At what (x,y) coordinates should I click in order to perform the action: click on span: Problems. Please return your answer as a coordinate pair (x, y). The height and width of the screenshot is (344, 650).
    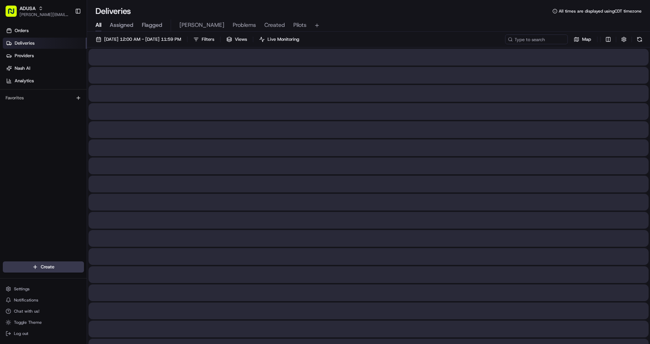
    Looking at the image, I should click on (244, 25).